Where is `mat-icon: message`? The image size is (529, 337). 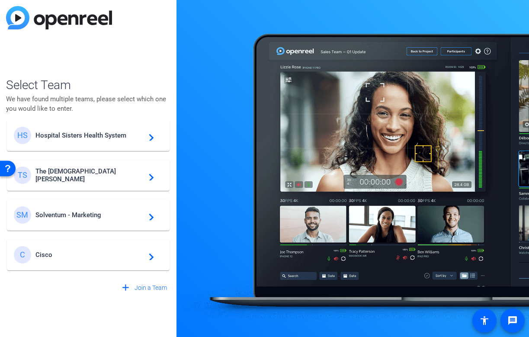
mat-icon: message is located at coordinates (513, 320).